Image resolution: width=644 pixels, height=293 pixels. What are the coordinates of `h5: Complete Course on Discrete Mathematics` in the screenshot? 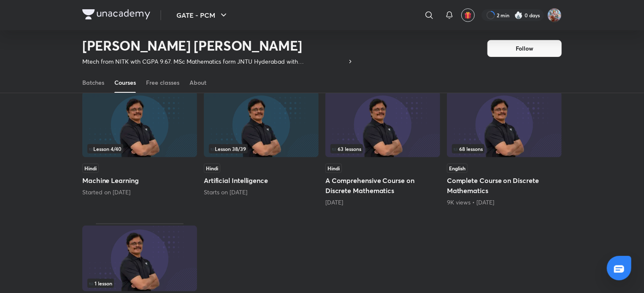 It's located at (504, 186).